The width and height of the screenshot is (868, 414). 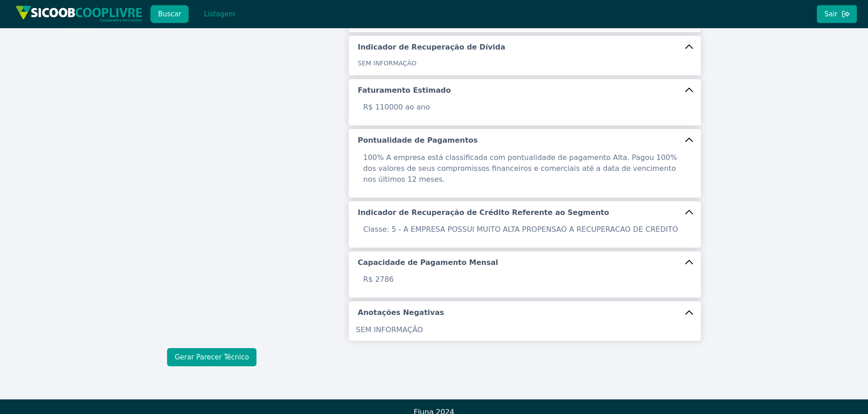 What do you see at coordinates (525, 230) in the screenshot?
I see `p: Classe: 5 - A EMPRESA POSSUI MUITO ALTA PROPENSAO A RECUPERACAO DE CREDITO` at bounding box center [525, 230].